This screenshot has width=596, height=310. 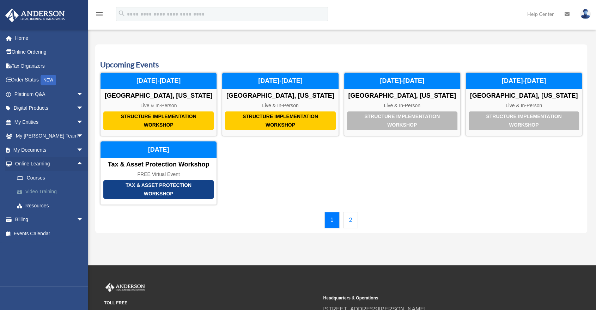 What do you see at coordinates (49, 108) in the screenshot?
I see `a: Digital Productsarrow_drop_down` at bounding box center [49, 108].